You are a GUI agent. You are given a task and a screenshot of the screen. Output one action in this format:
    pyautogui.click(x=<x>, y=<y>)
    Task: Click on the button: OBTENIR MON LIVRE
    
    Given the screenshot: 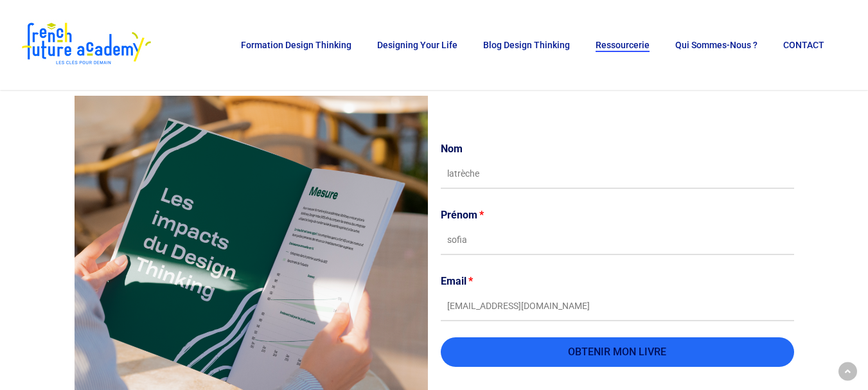 What is the action you would take?
    pyautogui.click(x=617, y=353)
    